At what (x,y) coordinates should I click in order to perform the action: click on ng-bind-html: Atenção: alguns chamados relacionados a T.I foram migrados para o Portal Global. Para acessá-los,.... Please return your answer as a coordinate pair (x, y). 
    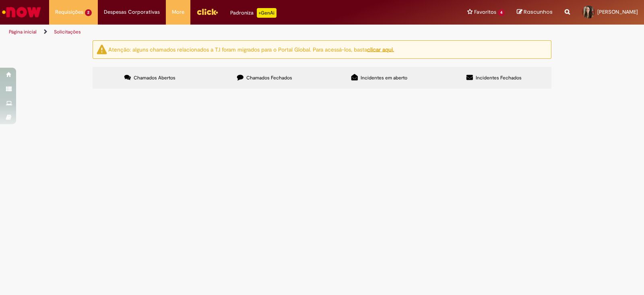
    Looking at the image, I should click on (251, 49).